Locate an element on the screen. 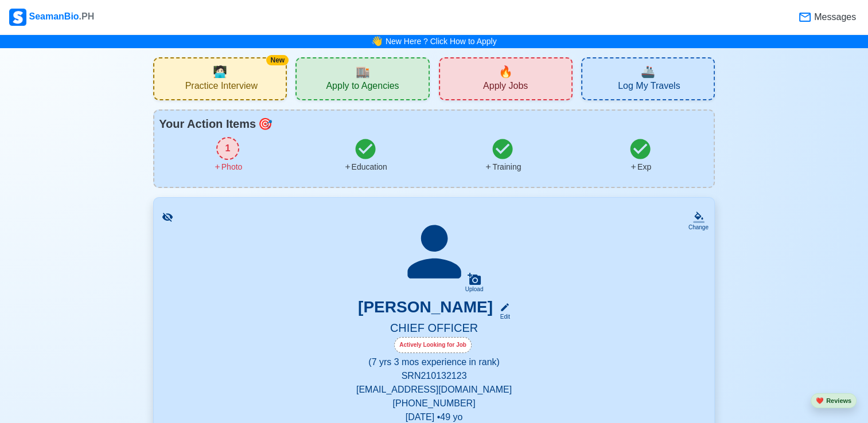  div: Training is located at coordinates (503, 167).